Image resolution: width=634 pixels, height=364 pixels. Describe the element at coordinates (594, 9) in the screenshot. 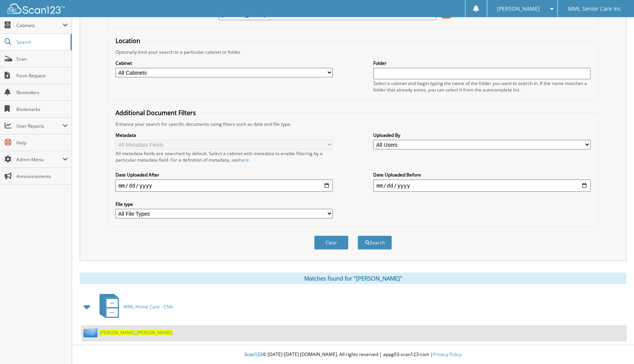

I see `span: MML Senior Care Inc` at that location.